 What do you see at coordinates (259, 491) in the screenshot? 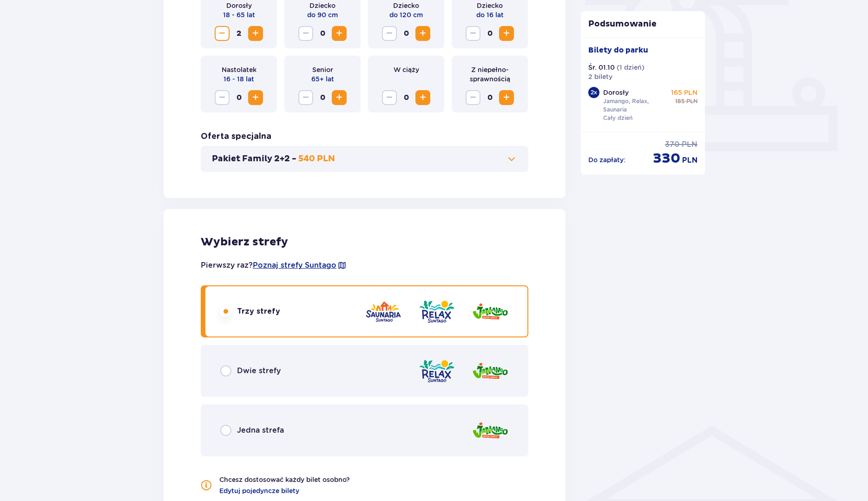
I see `span: Edytuj pojedyncze bilety` at bounding box center [259, 491].